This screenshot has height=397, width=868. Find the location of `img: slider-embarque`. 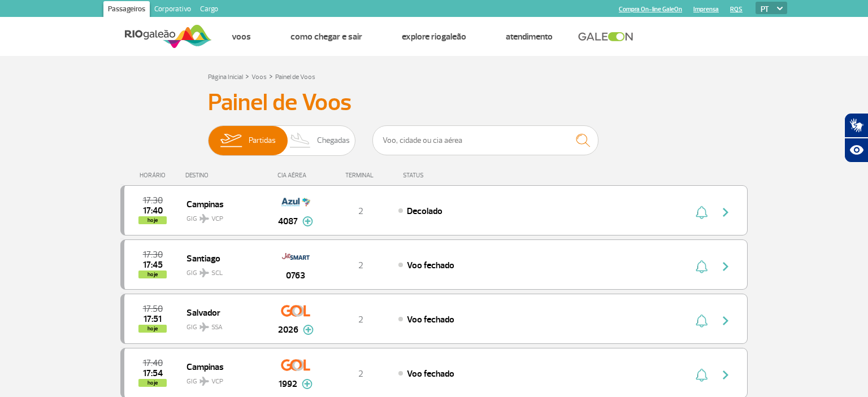

img: slider-embarque is located at coordinates (230, 140).